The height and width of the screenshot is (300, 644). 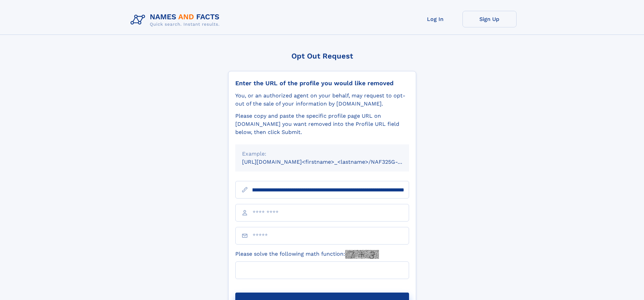 I want to click on img: Logo Names and Facts, so click(x=177, y=20).